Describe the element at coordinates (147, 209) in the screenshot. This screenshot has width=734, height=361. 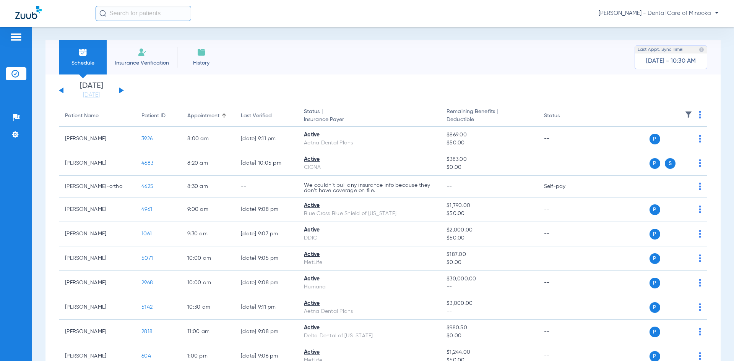
I see `span: 4961` at that location.